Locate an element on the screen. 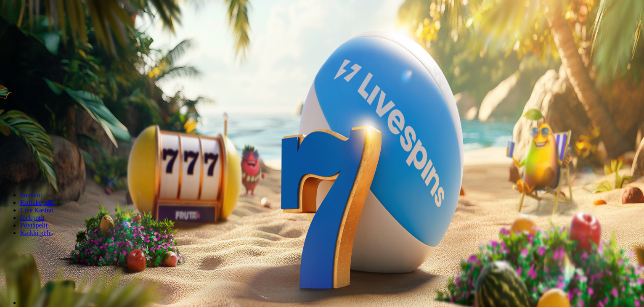  nav: Lobby is located at coordinates (322, 207).